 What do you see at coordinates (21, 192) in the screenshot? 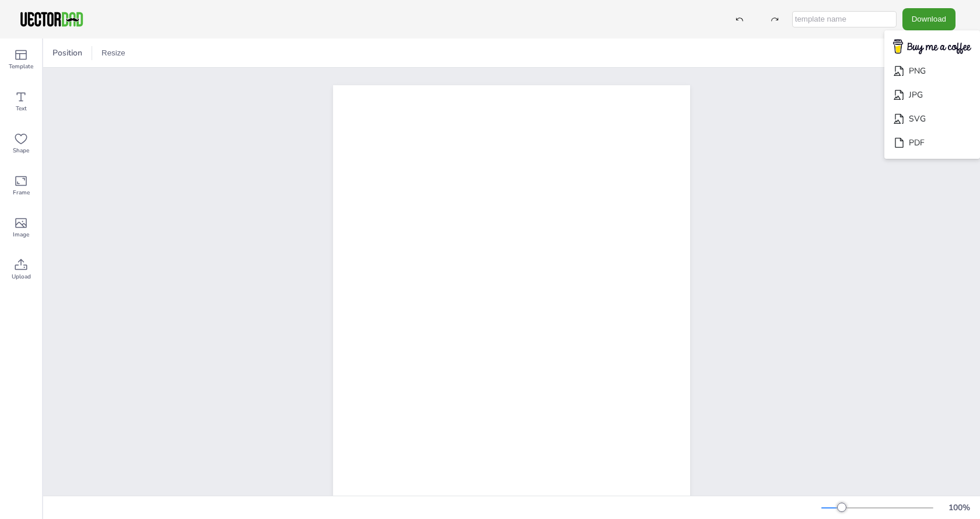
I see `span: Frame` at bounding box center [21, 192].